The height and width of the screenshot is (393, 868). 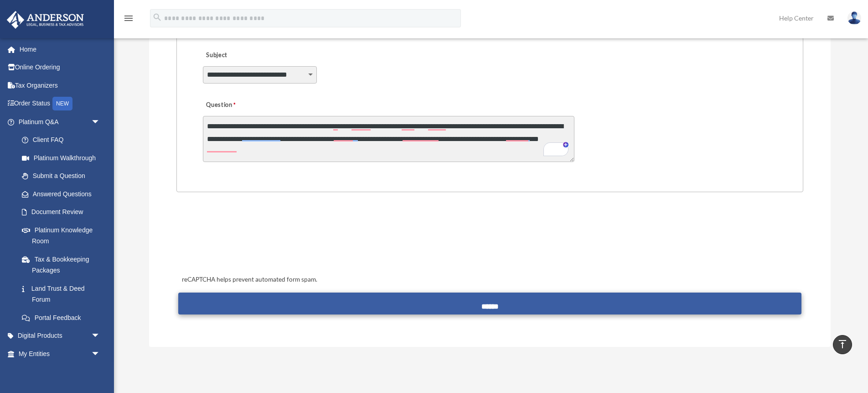 What do you see at coordinates (62, 103) in the screenshot?
I see `div: NEW` at bounding box center [62, 103].